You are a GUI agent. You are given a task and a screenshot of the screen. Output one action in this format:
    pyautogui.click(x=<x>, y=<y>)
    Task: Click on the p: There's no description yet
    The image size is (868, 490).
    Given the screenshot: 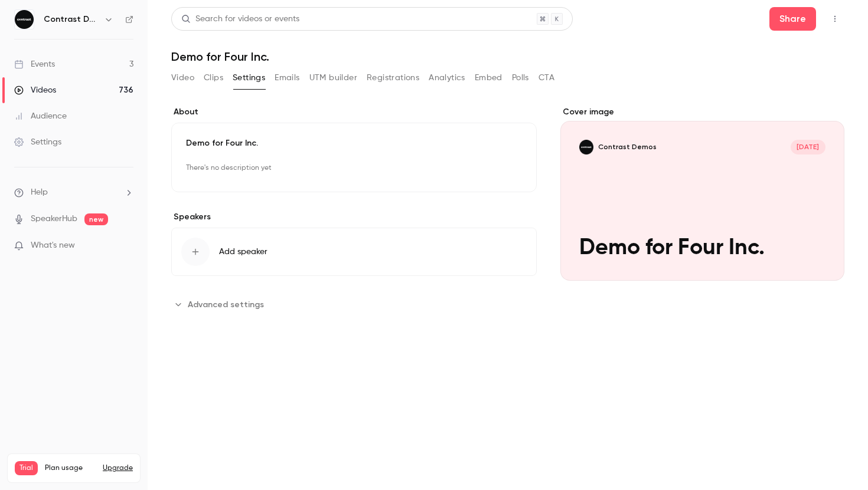 What is the action you would take?
    pyautogui.click(x=354, y=168)
    